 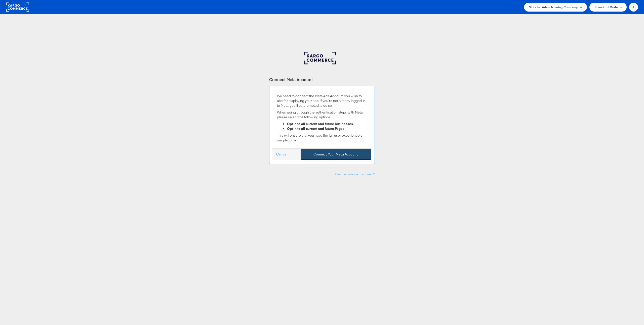 I want to click on span: StitcherAds - Training Company, so click(x=553, y=7).